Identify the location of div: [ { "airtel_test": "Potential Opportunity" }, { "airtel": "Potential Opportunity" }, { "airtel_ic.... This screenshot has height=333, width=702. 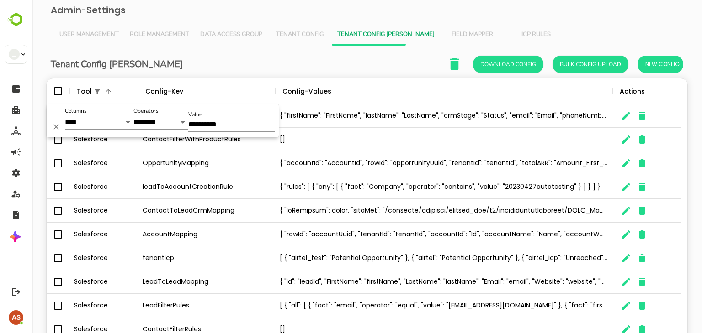
(412, 259).